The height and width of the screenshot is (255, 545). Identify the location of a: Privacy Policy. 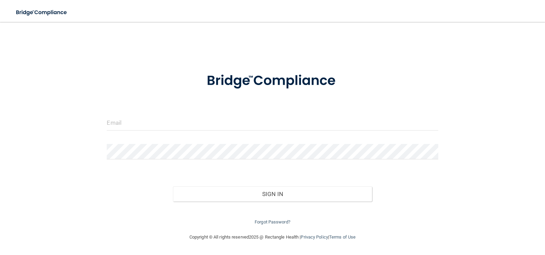
(314, 237).